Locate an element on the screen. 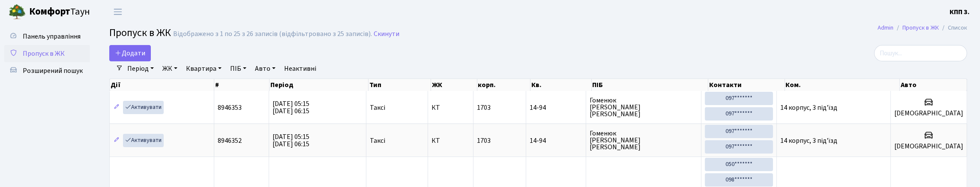 Image resolution: width=980 pixels, height=187 pixels. th: ПІБ is located at coordinates (650, 85).